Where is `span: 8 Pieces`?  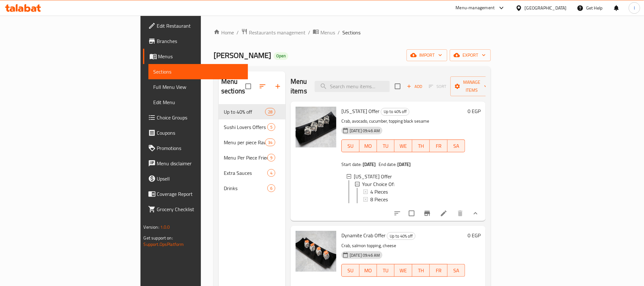
span: 8 Pieces is located at coordinates (379, 199).